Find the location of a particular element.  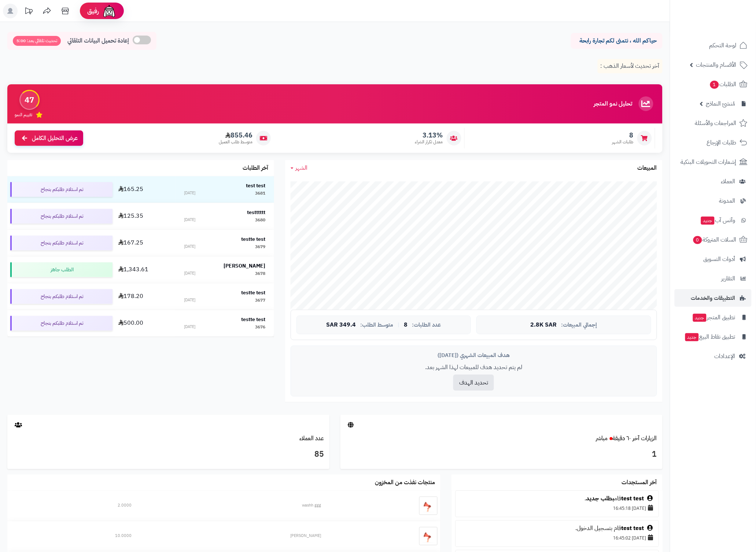

a: الشهر is located at coordinates (299, 168).